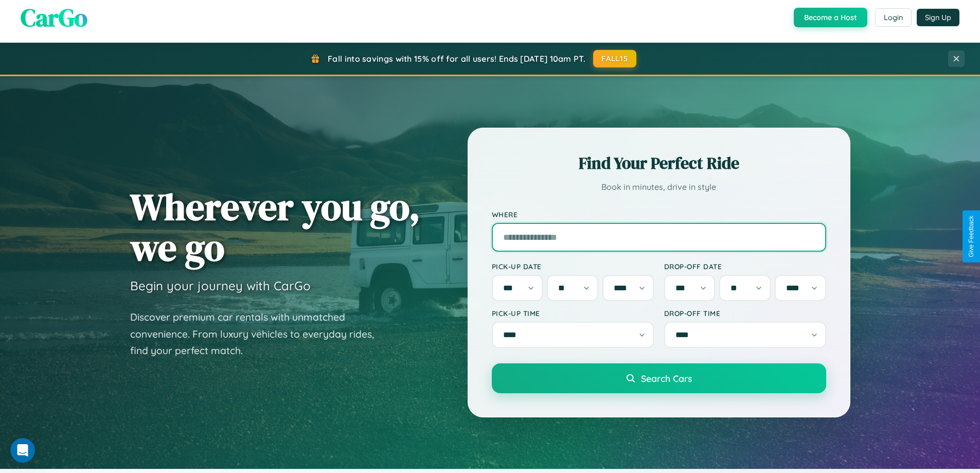 The width and height of the screenshot is (980, 473). Describe the element at coordinates (745, 313) in the screenshot. I see `label: Drop-off Time` at that location.